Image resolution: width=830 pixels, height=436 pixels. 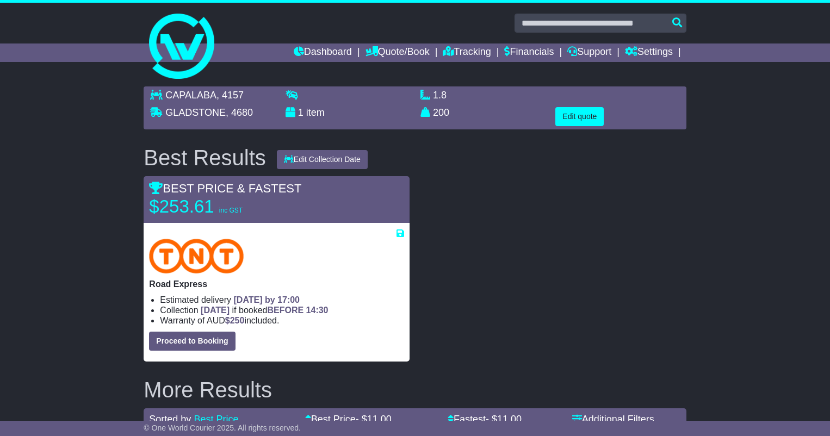 What do you see at coordinates (239, 113) in the screenshot?
I see `span: , 4680` at bounding box center [239, 113].